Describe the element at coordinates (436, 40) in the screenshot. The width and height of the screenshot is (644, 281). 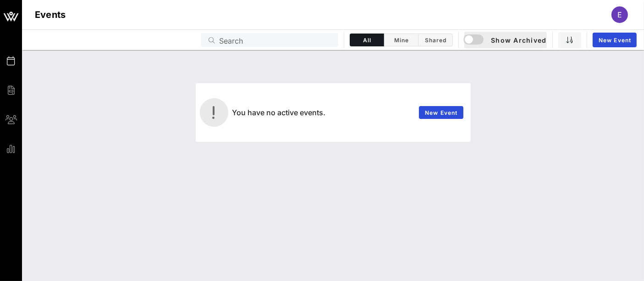
I see `span: Shared` at that location.